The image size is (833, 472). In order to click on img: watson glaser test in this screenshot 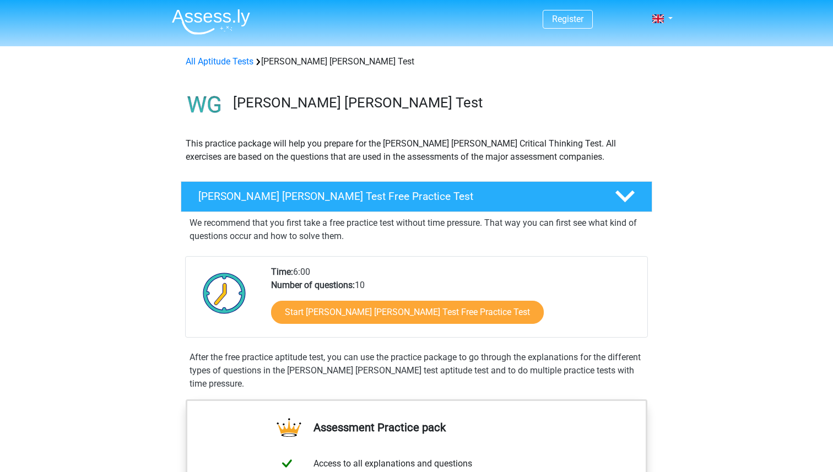, I will do `click(204, 105)`.